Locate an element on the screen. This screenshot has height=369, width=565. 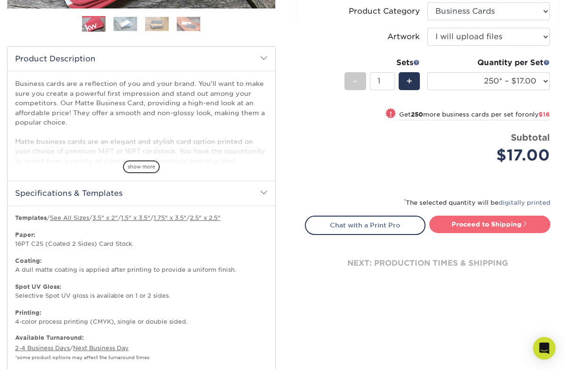
small: Get more business cards per set for is located at coordinates (475, 116).